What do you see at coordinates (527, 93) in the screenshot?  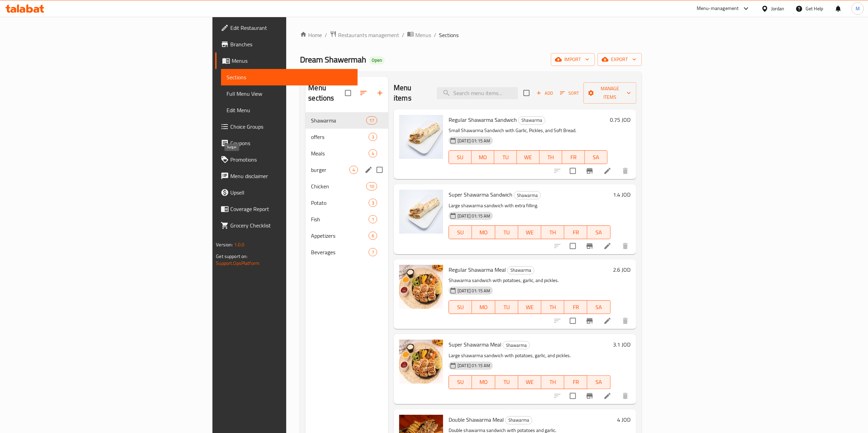 I see `span: Select section` at bounding box center [527, 93].